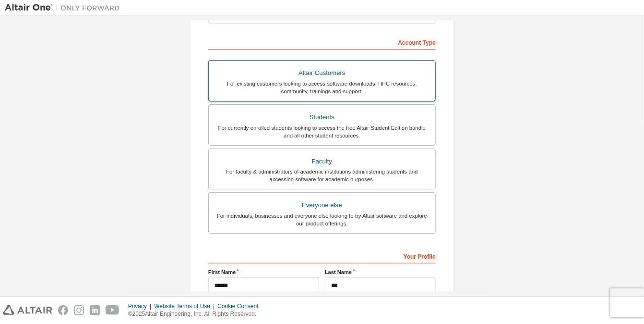  Describe the element at coordinates (322, 220) in the screenshot. I see `div: For individuals, businesses and everyone else looking to try Altair software and explore our prod...` at that location.